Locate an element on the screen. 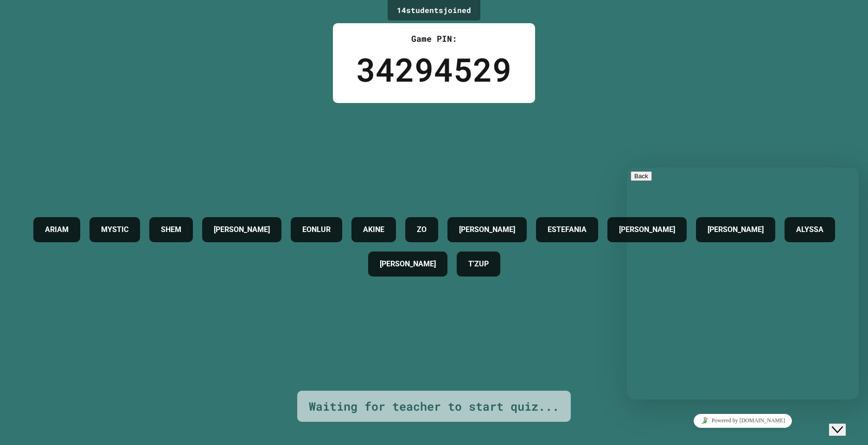 Image resolution: width=868 pixels, height=445 pixels. h4: MYSTIC is located at coordinates (115, 230).